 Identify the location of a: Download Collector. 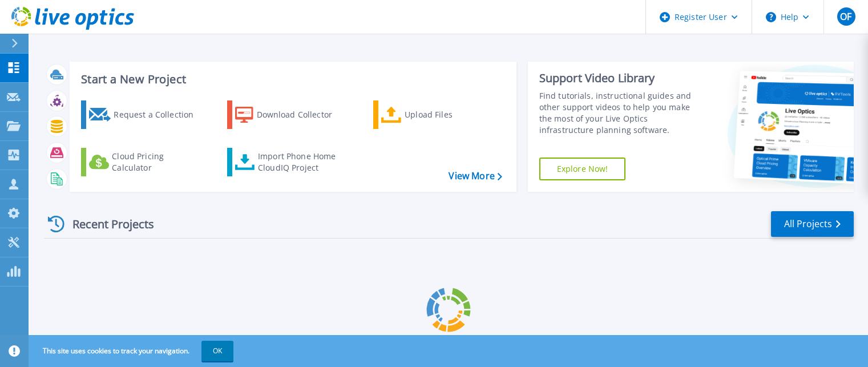
(290, 115).